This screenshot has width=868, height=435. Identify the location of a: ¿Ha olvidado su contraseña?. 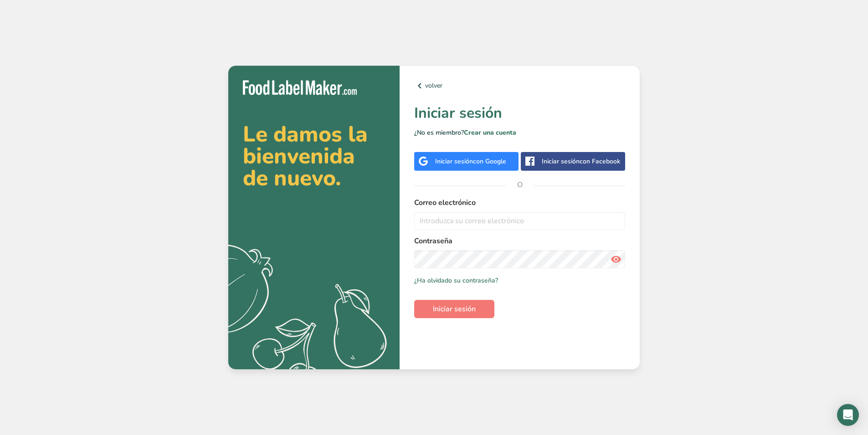
(456, 280).